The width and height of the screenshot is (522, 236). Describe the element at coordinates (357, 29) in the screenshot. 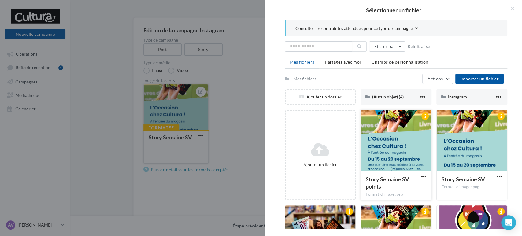

I see `button: Consulter les contraintes attendues pour ce type de campagne` at that location.